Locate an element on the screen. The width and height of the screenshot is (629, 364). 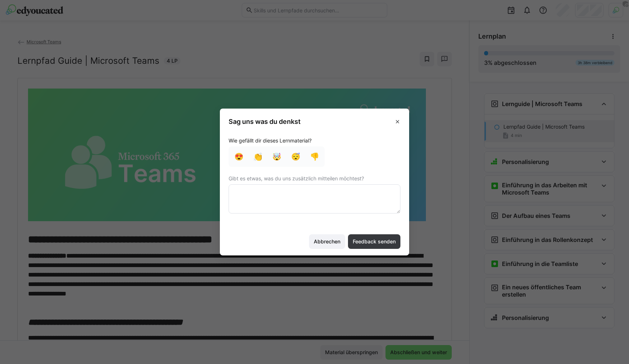
h3: Sag uns was du denkst is located at coordinates (265, 121).